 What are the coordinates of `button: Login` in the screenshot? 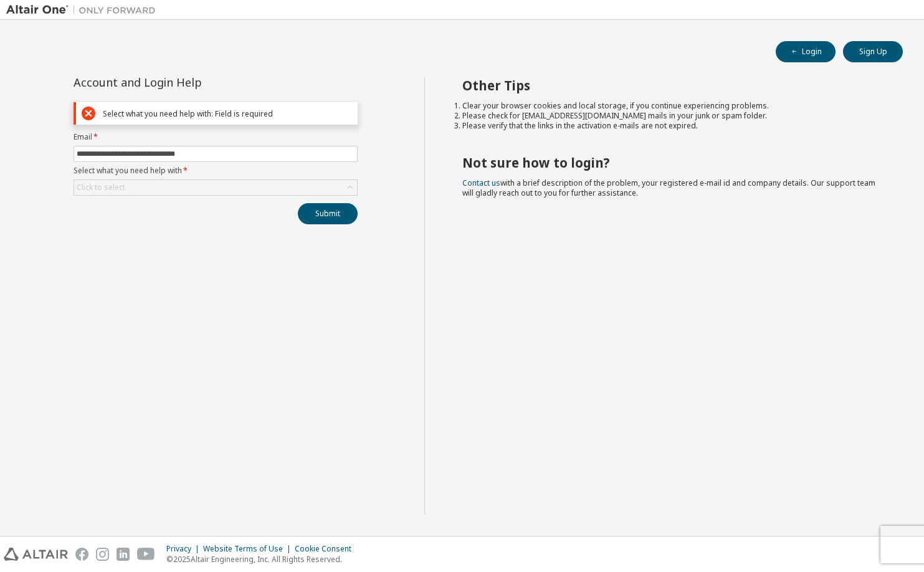 It's located at (806, 52).